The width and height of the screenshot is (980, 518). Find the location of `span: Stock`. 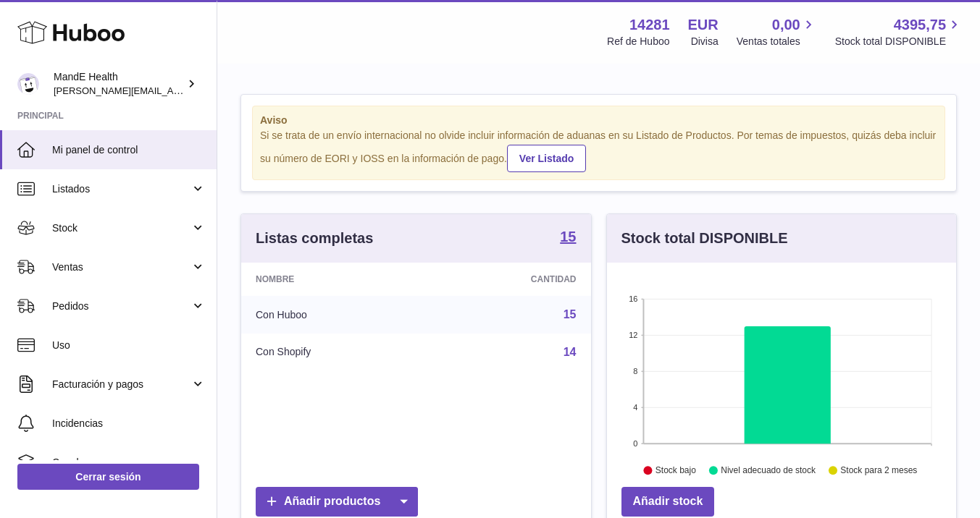

span: Stock is located at coordinates (121, 228).